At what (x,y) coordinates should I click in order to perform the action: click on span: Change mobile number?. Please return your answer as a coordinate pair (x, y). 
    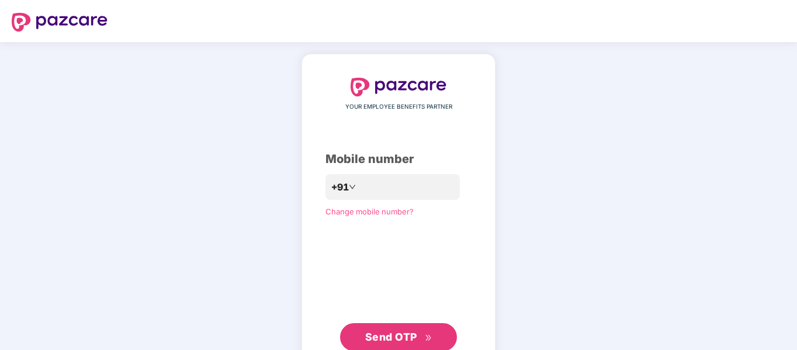
    Looking at the image, I should click on (369, 211).